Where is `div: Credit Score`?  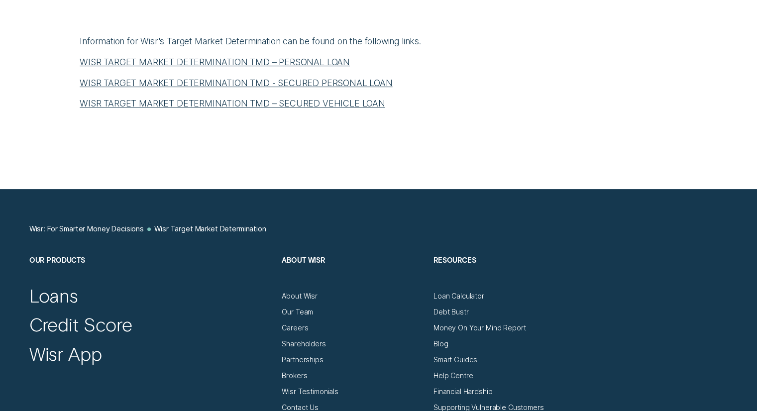 div: Credit Score is located at coordinates (81, 325).